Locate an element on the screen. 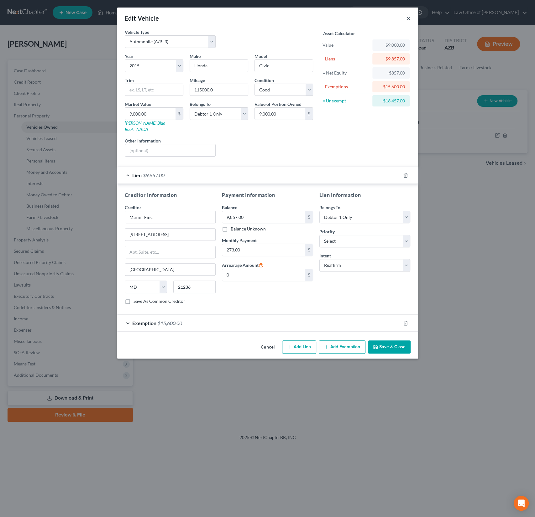  h5: Payment Information is located at coordinates (267, 195).